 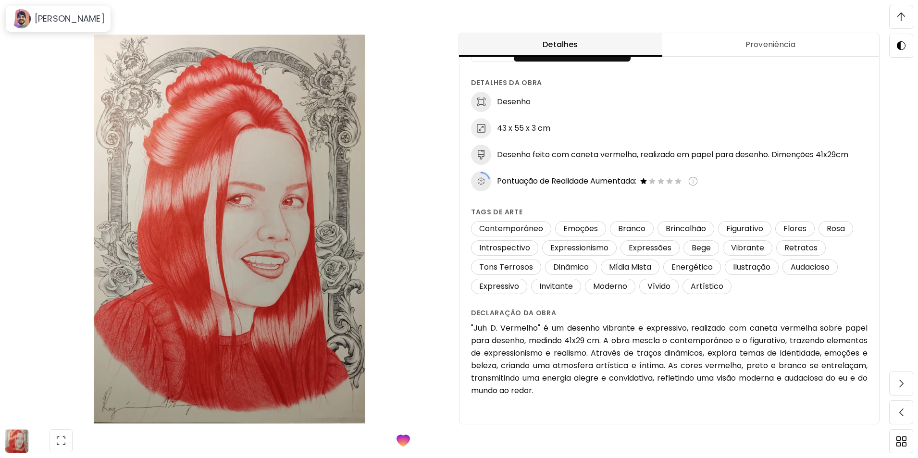 What do you see at coordinates (481, 181) in the screenshot?
I see `img: icon` at bounding box center [481, 181].